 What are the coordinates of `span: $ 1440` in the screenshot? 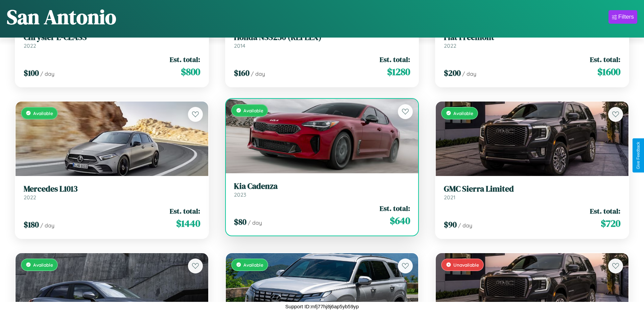 It's located at (188, 224).